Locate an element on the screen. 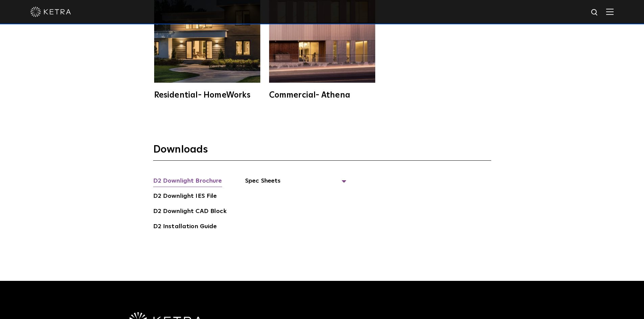 The image size is (644, 319). span: Spec Sheets is located at coordinates (296, 184).